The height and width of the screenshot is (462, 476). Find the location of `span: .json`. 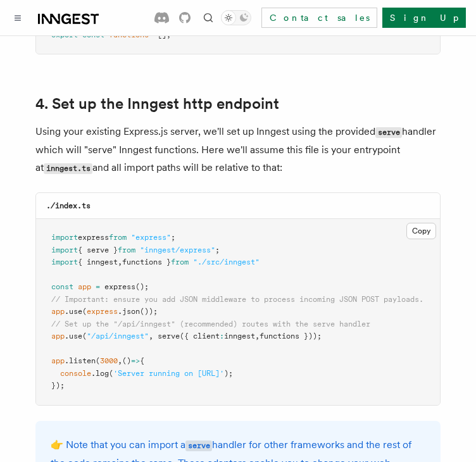

span: .json is located at coordinates (128, 312).